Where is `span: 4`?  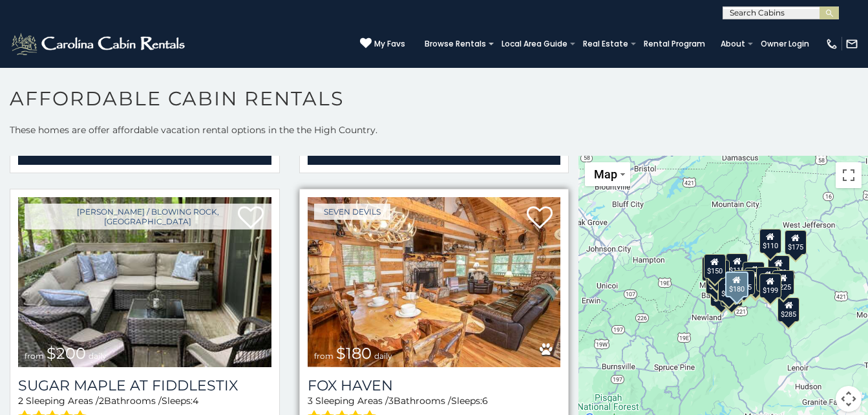 span: 4 is located at coordinates (195, 401).